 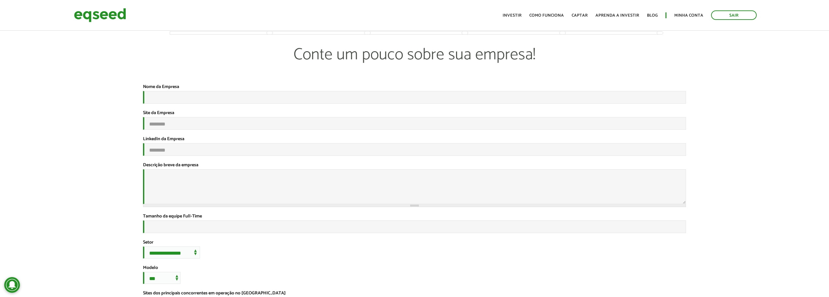 What do you see at coordinates (546, 15) in the screenshot?
I see `a: Como funciona` at bounding box center [546, 15].